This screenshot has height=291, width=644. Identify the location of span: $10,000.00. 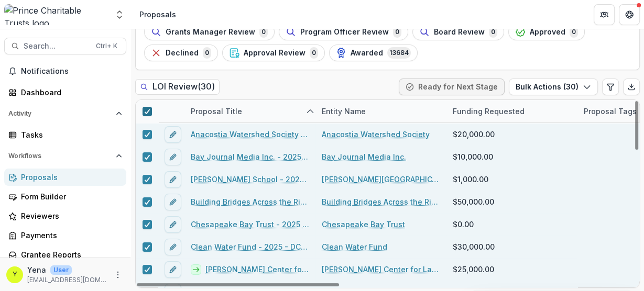
(472, 157).